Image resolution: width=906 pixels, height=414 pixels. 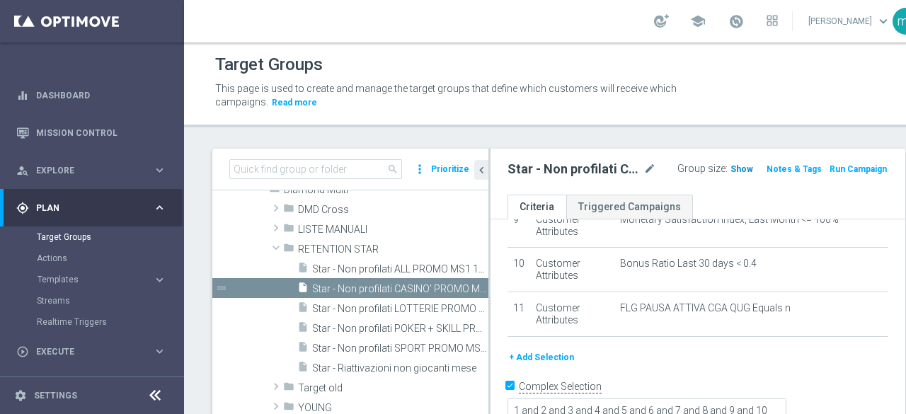 I want to click on button: person_search Explore keyboard_arrow_right, so click(x=91, y=170).